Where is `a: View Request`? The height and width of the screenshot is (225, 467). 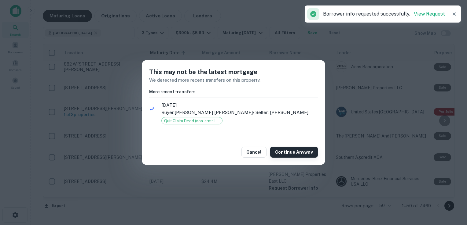 a: View Request is located at coordinates (429, 14).